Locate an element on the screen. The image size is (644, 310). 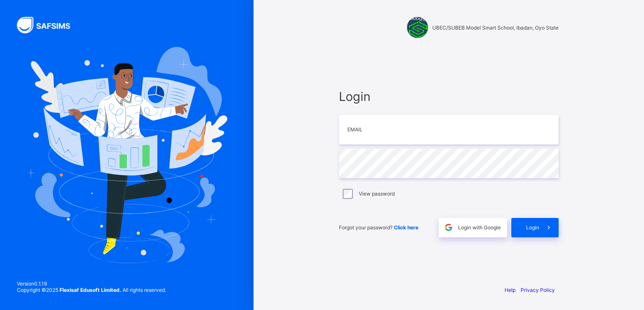
a: Privacy Policy is located at coordinates (538, 290).